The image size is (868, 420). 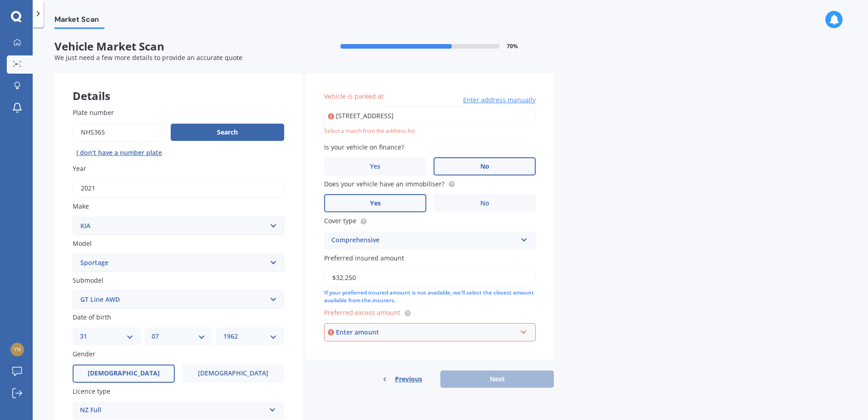 I want to click on span: Does your vehicle have an immobiliser?, so click(x=384, y=184).